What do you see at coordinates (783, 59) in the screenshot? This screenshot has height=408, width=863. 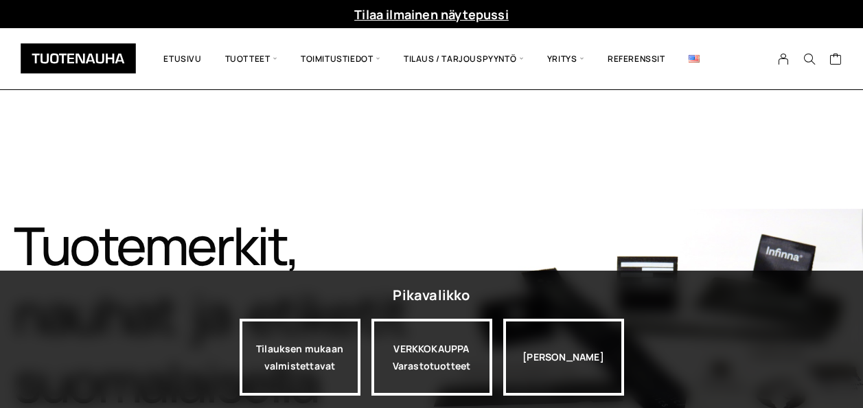 I see `a: My Account` at bounding box center [783, 59].